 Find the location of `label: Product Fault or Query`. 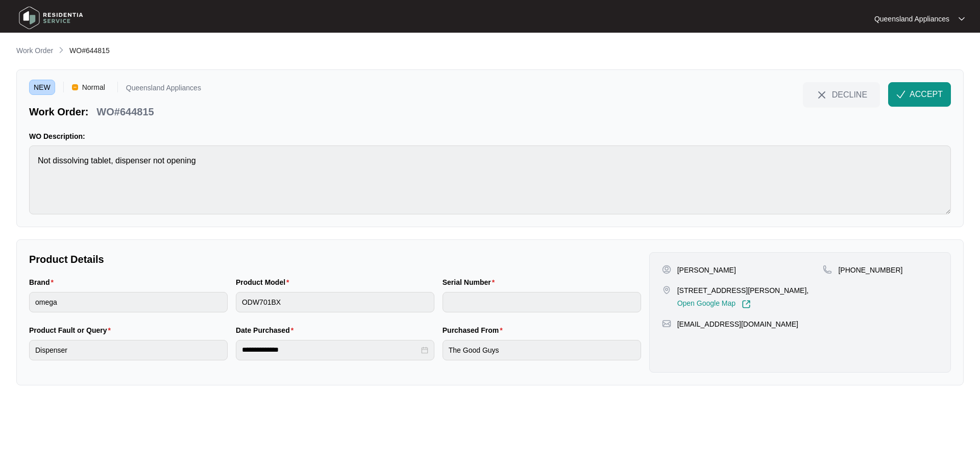

label: Product Fault or Query is located at coordinates (72, 330).